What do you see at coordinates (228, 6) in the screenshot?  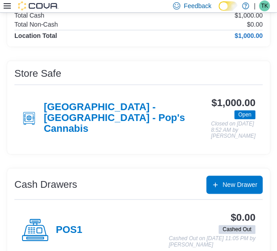 I see `input: Dark Mode` at bounding box center [228, 6].